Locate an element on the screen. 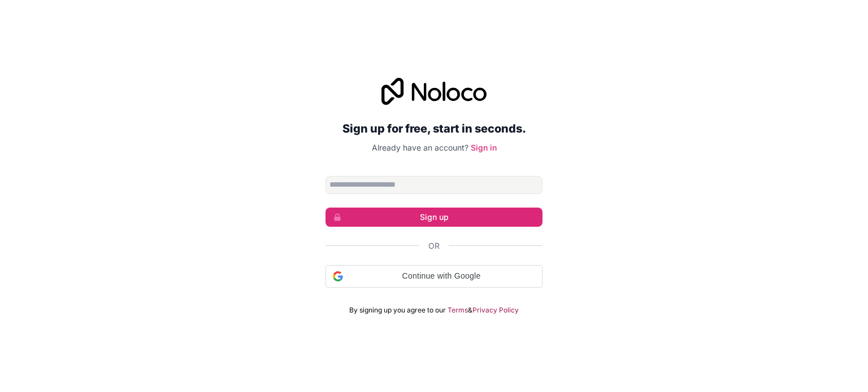  span: Already have an account? is located at coordinates (420, 147).